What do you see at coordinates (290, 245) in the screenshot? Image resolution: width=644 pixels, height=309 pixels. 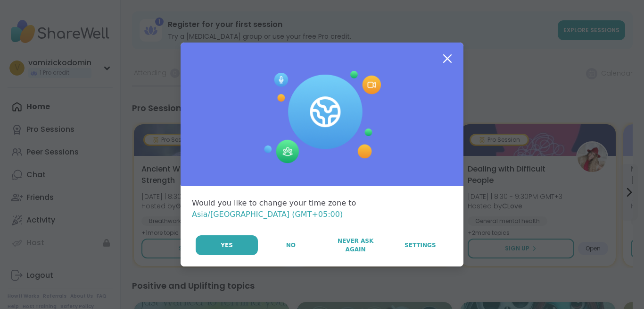 I see `button: No` at bounding box center [290, 245].